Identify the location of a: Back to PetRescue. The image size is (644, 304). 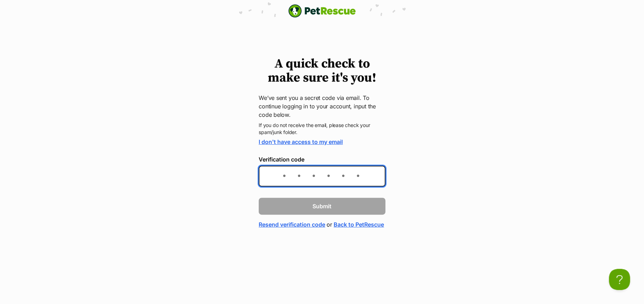
(358, 224).